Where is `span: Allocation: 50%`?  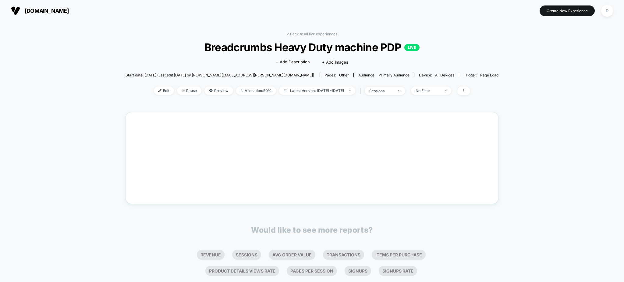 span: Allocation: 50% is located at coordinates (256, 91).